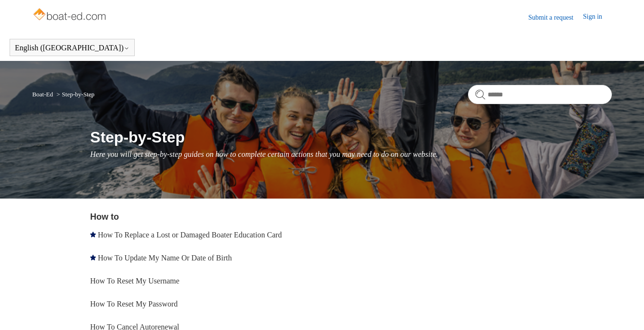 This screenshot has height=330, width=644. I want to click on a: How To Replace a Lost or Damaged Boater Education Card, so click(190, 234).